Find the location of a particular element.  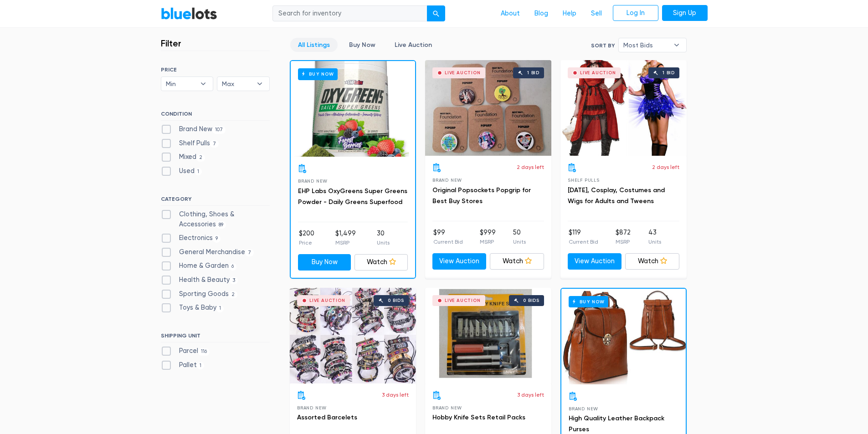

a: About is located at coordinates (511, 13).